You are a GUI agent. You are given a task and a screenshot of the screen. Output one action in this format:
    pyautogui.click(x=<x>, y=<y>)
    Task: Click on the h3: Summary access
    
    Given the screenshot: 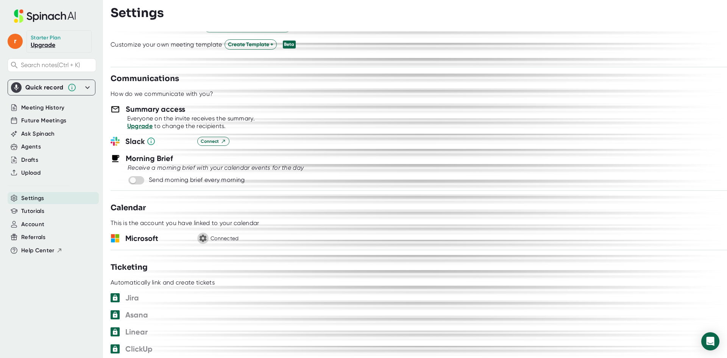 What is the action you would take?
    pyautogui.click(x=155, y=109)
    